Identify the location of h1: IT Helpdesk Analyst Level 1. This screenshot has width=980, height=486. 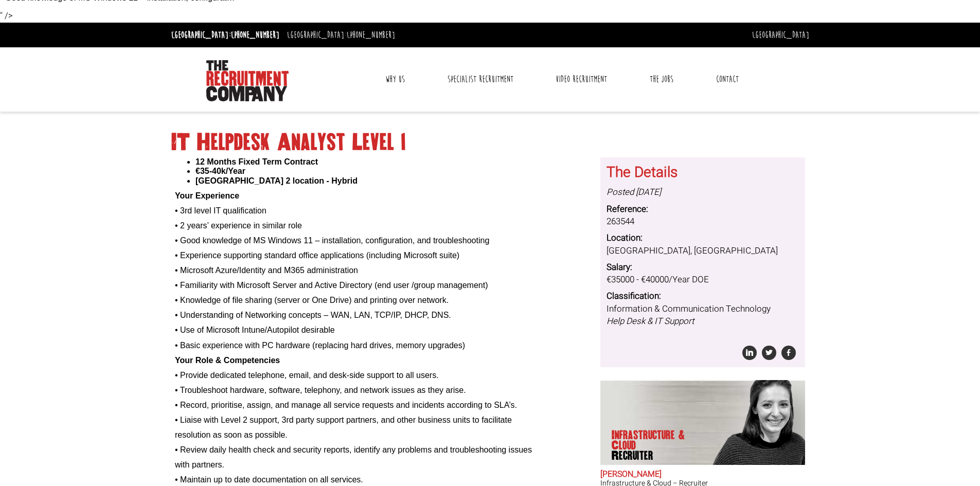
(490, 142).